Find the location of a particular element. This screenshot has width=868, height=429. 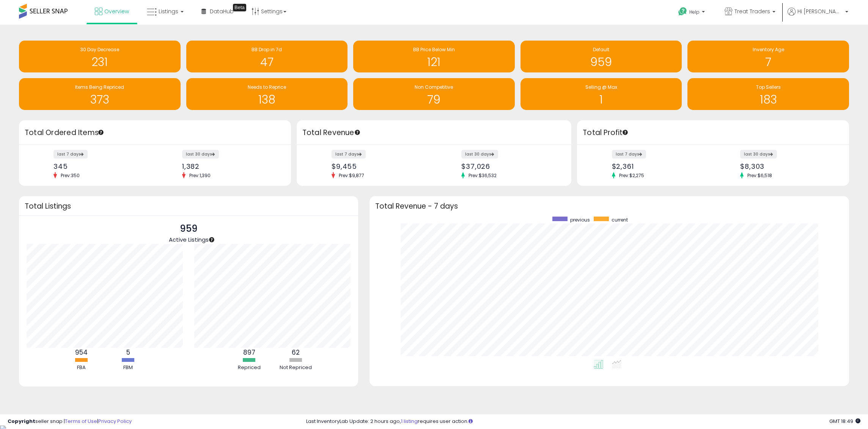

span: Default is located at coordinates (601, 50).